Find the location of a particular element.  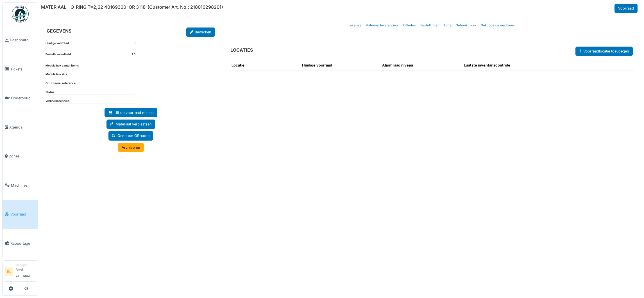

th: Locatie is located at coordinates (264, 65).